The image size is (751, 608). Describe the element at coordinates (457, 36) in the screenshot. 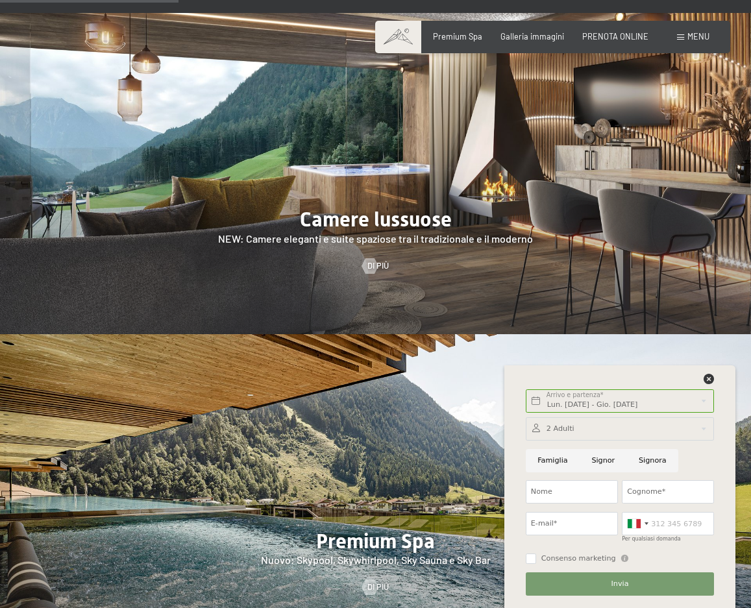

I see `span: Premium Spa` at that location.